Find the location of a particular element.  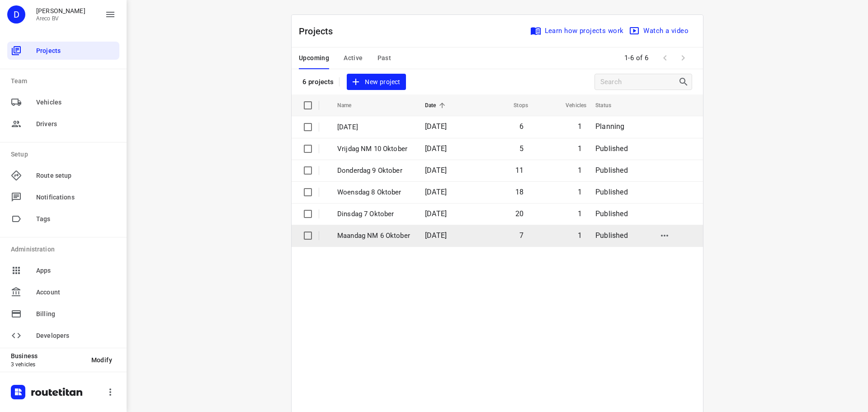

div: Apps is located at coordinates (63, 270).